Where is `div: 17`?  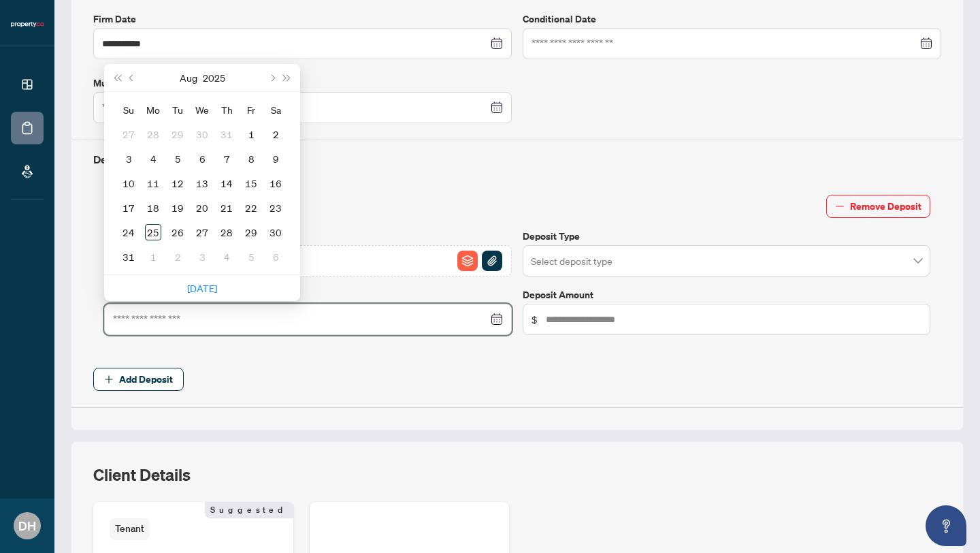
div: 17 is located at coordinates (129, 208).